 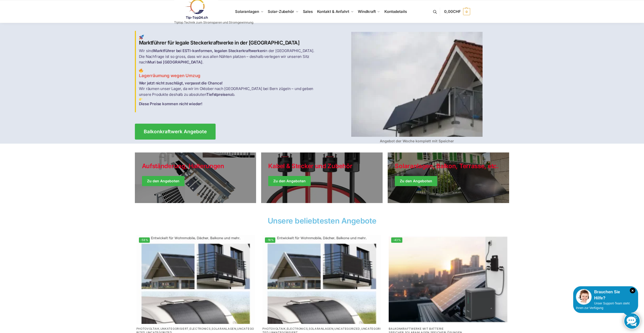 What do you see at coordinates (333, 11) in the screenshot?
I see `span: Kontakt & Anfahrt` at bounding box center [333, 11].